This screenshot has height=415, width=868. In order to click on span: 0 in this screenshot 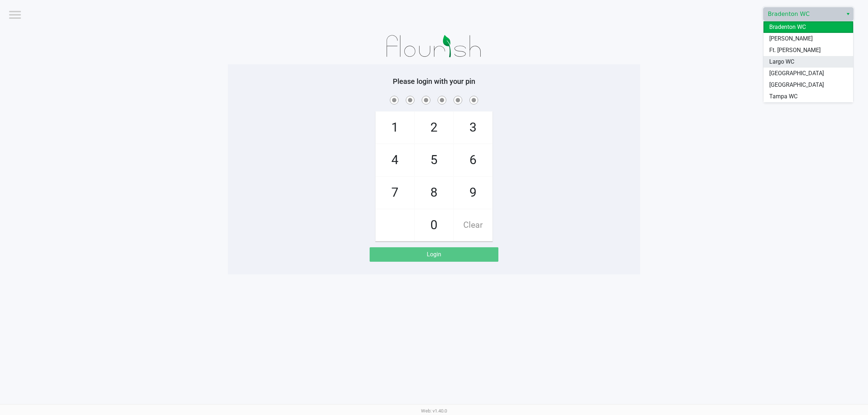, I will do `click(434, 225)`.